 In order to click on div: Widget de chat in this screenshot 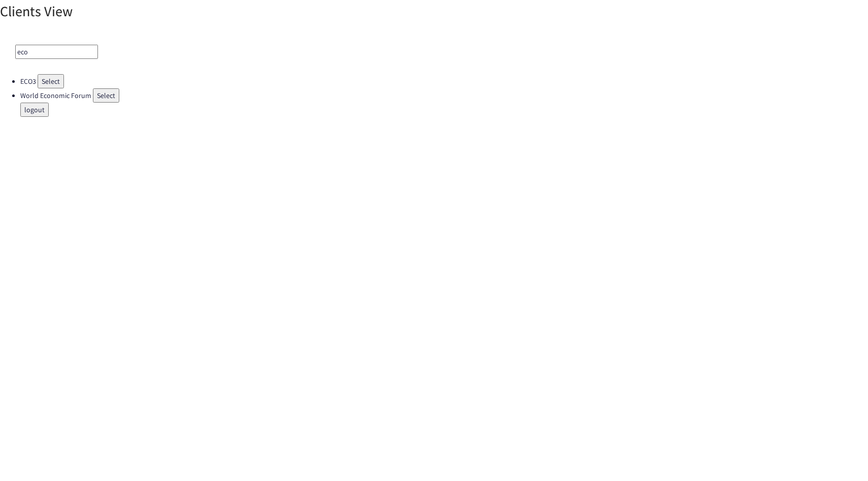, I will do `click(843, 457)`.